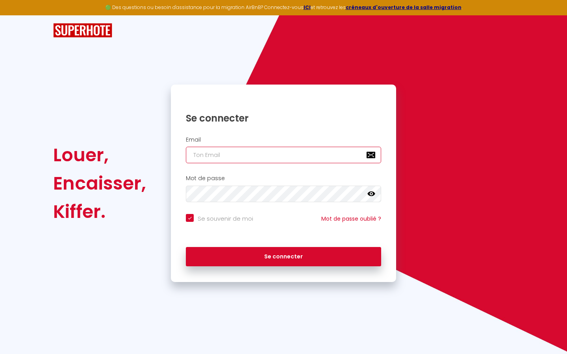 The image size is (567, 354). What do you see at coordinates (307, 7) in the screenshot?
I see `strong: ICI` at bounding box center [307, 7].